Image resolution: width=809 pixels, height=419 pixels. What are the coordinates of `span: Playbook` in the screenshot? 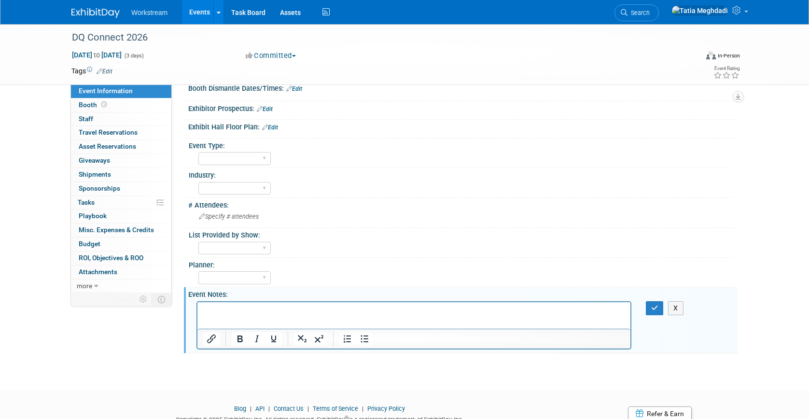 It's located at (93, 216).